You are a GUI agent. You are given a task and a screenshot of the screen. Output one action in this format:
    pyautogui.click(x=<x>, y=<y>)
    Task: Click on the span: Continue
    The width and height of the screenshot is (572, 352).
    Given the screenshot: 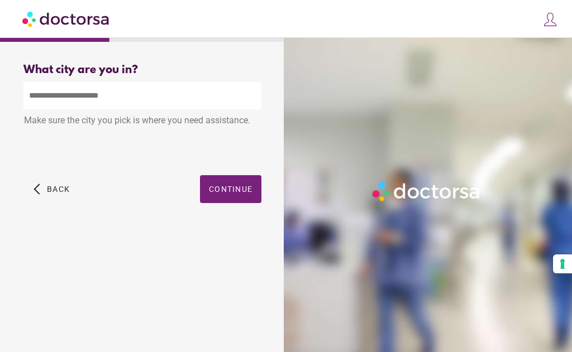 What is the action you would take?
    pyautogui.click(x=231, y=189)
    